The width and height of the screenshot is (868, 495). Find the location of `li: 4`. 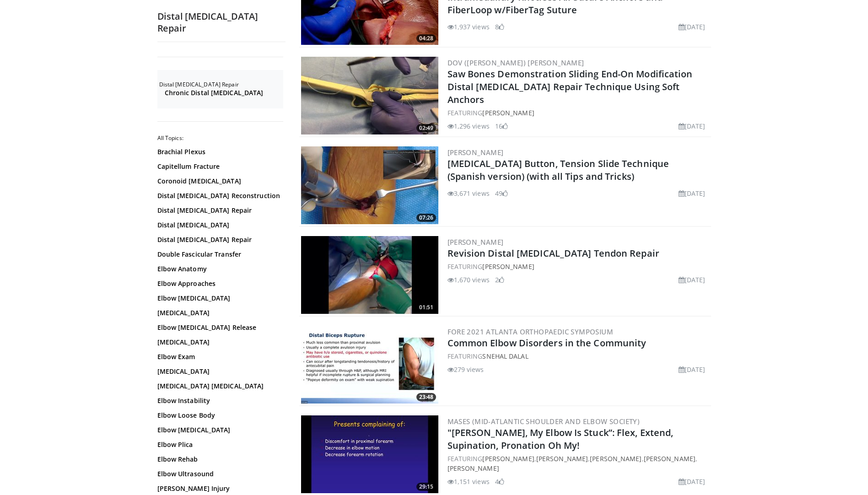

li: 4 is located at coordinates (500, 481).